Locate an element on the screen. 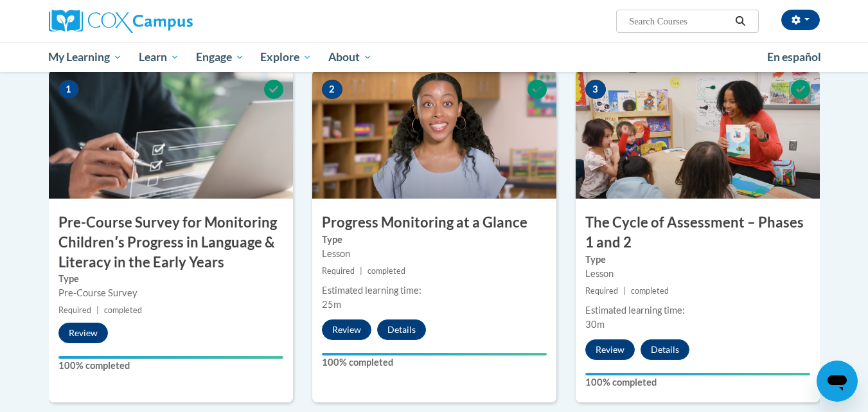 This screenshot has width=868, height=412. h3: Pre-Course Survey for Monitoring Childrenʹs Progress in Language & Literacy in the Early Years is located at coordinates (171, 242).